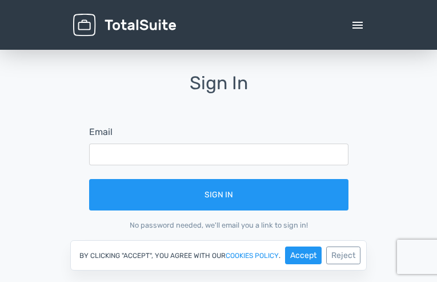 The image size is (437, 282). Describe the element at coordinates (252, 256) in the screenshot. I see `a: cookies policy` at that location.